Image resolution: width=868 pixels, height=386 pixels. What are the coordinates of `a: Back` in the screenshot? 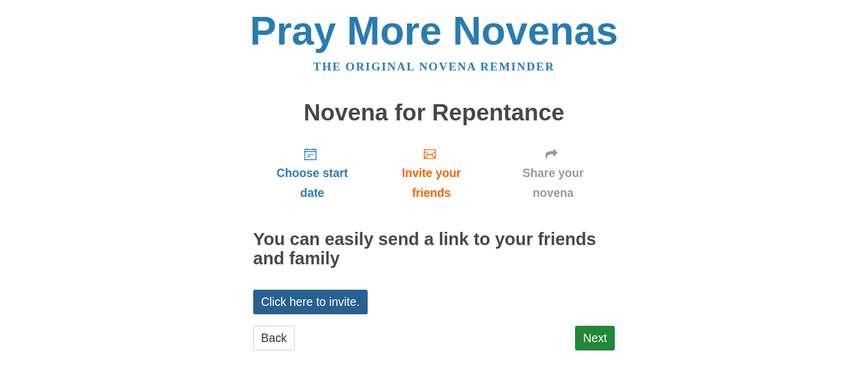 It's located at (274, 338).